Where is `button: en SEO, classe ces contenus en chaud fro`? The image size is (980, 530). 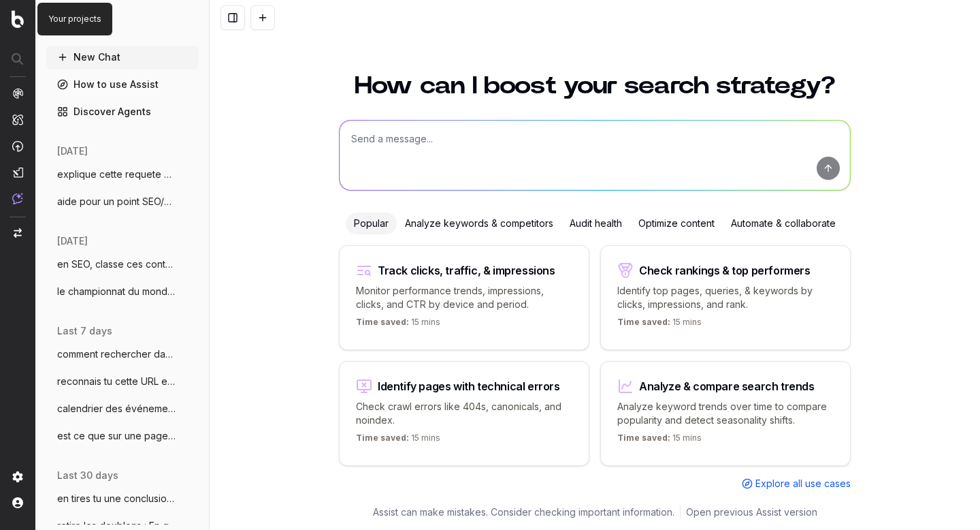
button: en SEO, classe ces contenus en chaud fro is located at coordinates (123, 264).